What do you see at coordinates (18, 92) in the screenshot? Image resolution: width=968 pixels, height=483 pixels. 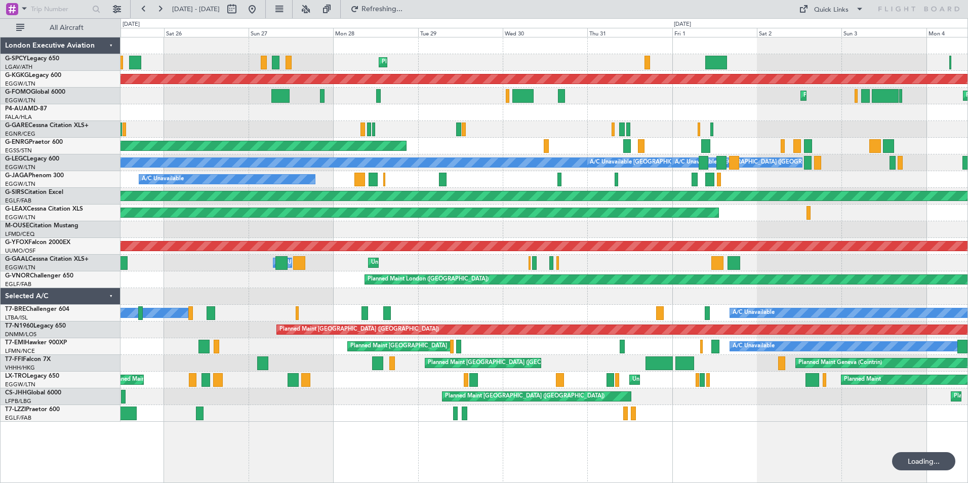 I see `span: G-FOMO` at bounding box center [18, 92].